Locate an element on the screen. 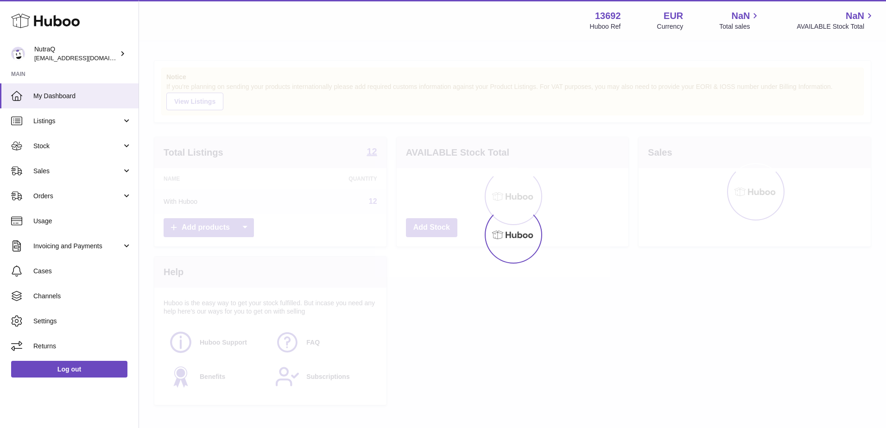 This screenshot has height=428, width=886. span: Orders is located at coordinates (77, 196).